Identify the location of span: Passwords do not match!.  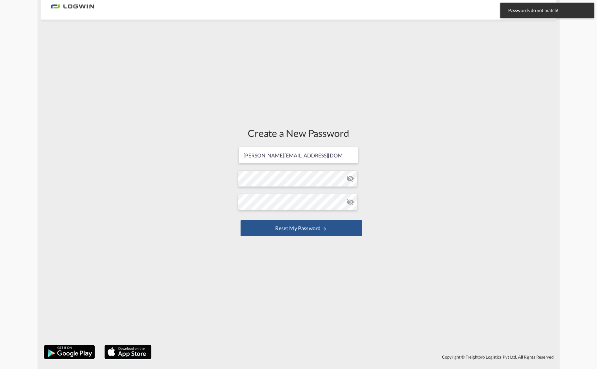
(547, 10).